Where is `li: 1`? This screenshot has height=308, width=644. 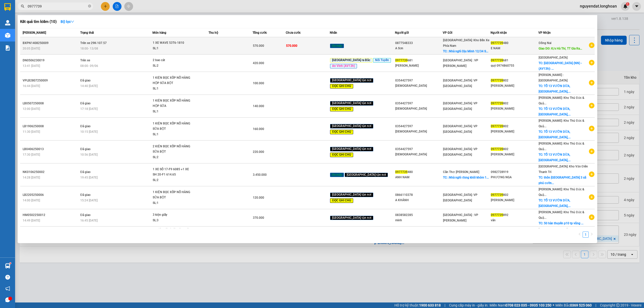
li: 1 is located at coordinates (586, 235).